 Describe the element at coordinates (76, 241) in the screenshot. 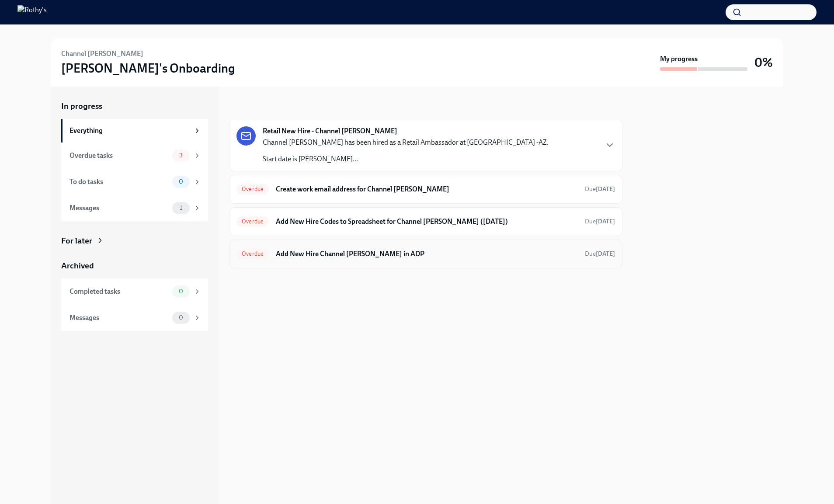

I see `div: For later` at that location.